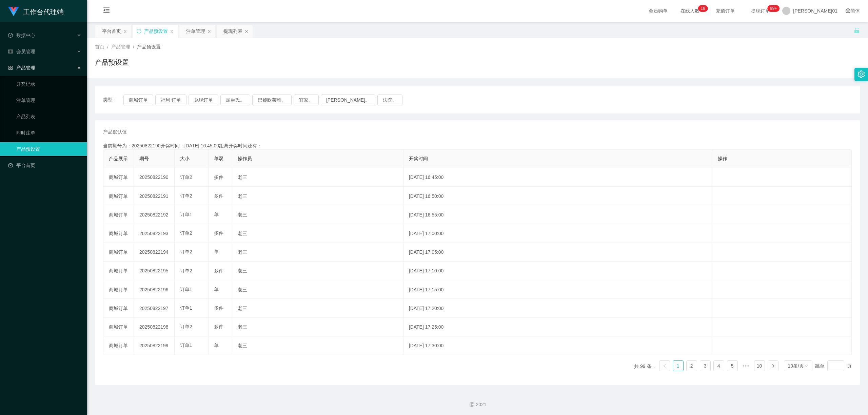  I want to click on font: 20250822192, so click(154, 215).